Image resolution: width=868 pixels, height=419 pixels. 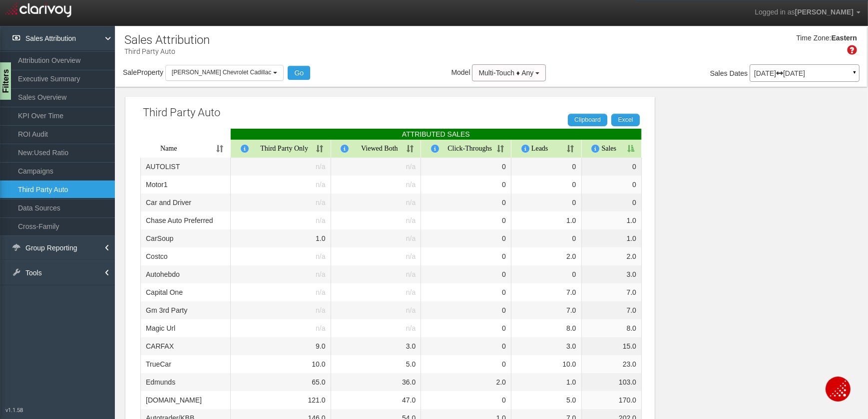 I want to click on td: Autohebdo, so click(x=185, y=274).